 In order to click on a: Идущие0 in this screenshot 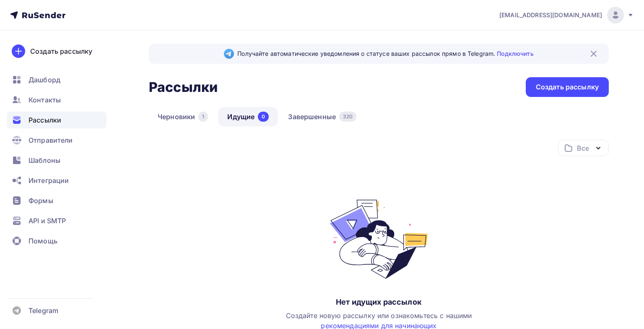, I will do `click(247, 117)`.